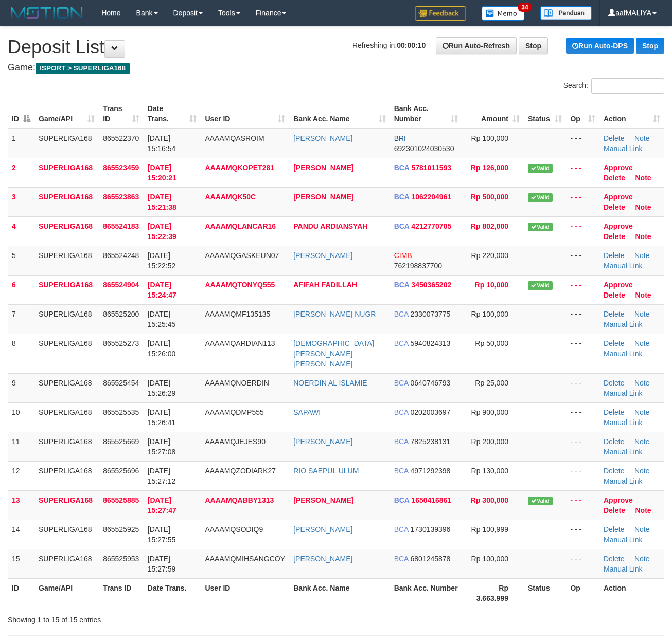  I want to click on a: RIO SAEPUL ULUM, so click(325, 471).